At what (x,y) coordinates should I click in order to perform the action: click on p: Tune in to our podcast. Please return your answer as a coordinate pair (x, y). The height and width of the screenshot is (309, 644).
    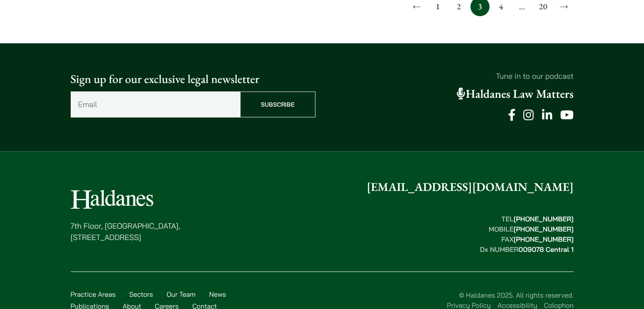
    Looking at the image, I should click on (451, 76).